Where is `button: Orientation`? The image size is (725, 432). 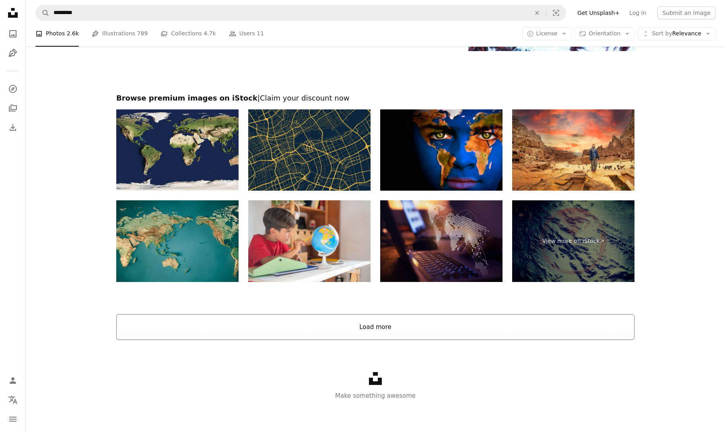
button: Orientation is located at coordinates (604, 34).